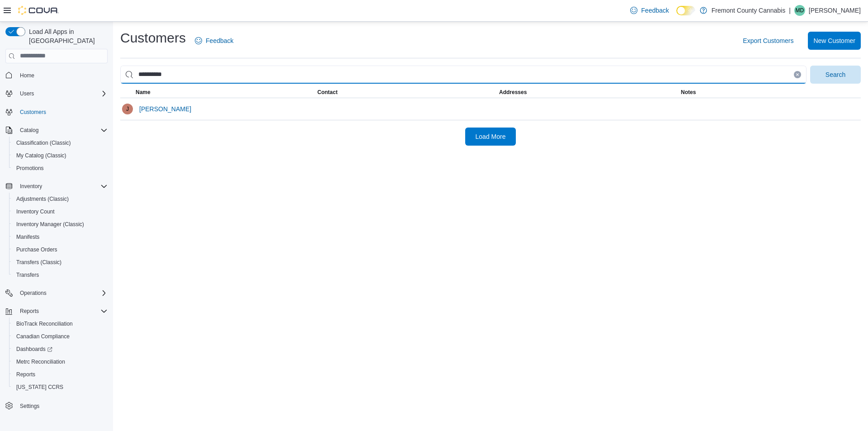  What do you see at coordinates (60, 324) in the screenshot?
I see `button: BioTrack Reconciliation` at bounding box center [60, 324].